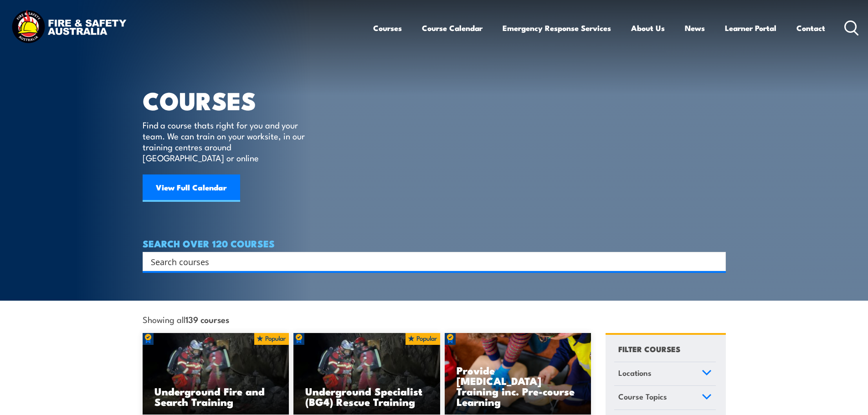  I want to click on span: Showing all, so click(186, 319).